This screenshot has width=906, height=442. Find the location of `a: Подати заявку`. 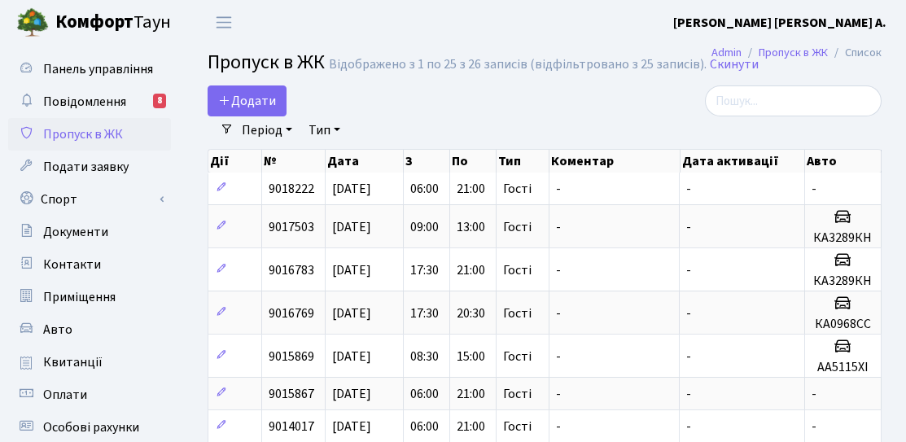

a: Подати заявку is located at coordinates (90, 167).